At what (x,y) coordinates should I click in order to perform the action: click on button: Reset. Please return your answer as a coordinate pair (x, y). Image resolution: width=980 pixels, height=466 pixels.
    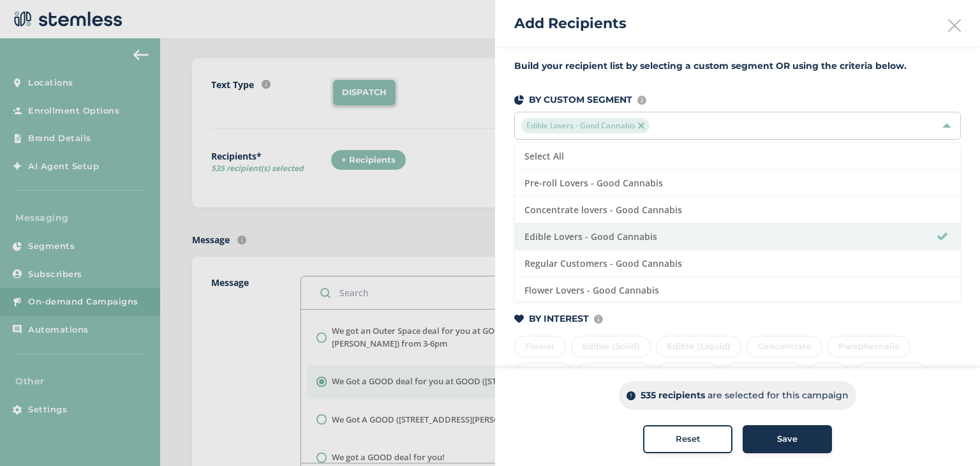
    Looking at the image, I should click on (688, 439).